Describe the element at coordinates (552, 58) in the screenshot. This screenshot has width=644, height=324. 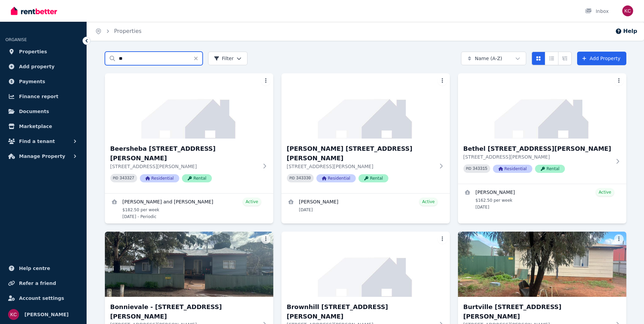
I see `div: View options` at that location.